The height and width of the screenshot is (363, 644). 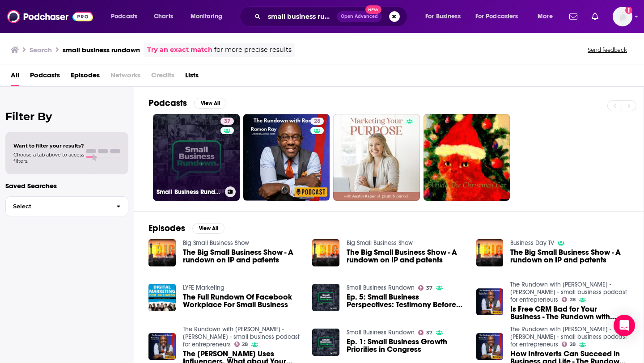 What do you see at coordinates (14, 77) in the screenshot?
I see `a: All` at bounding box center [14, 77].